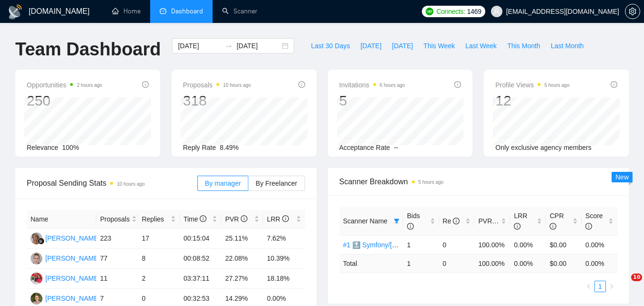  I want to click on th: Name, so click(61, 219).